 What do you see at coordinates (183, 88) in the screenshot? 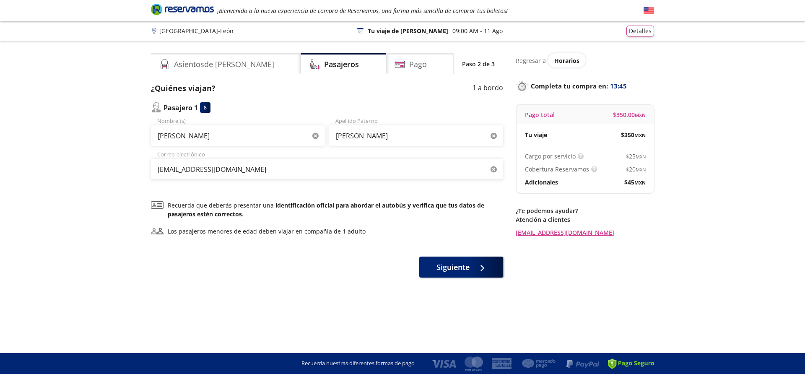
I see `p: ¿Quiénes viajan?` at bounding box center [183, 88].